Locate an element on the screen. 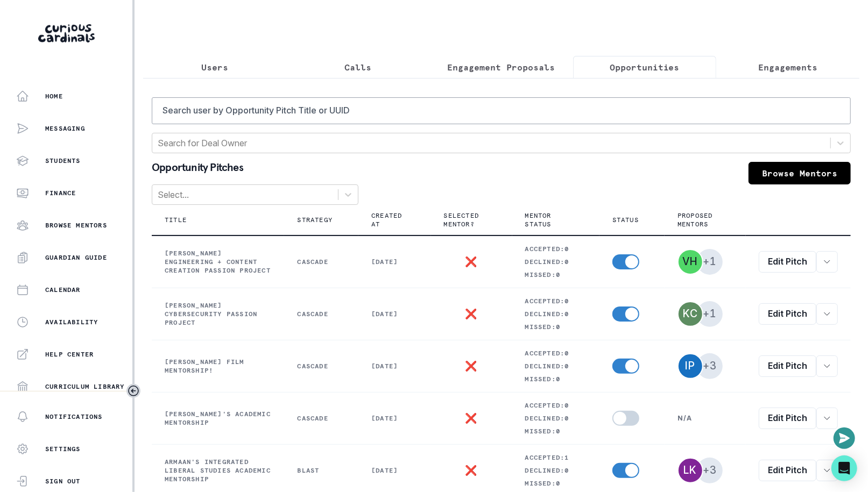  p: Opportunities is located at coordinates (645, 67).